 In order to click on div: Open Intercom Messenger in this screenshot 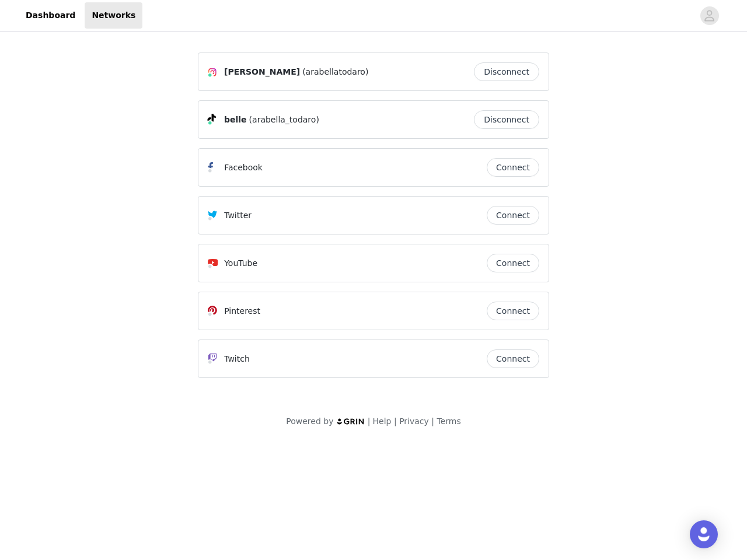, I will do `click(704, 534)`.